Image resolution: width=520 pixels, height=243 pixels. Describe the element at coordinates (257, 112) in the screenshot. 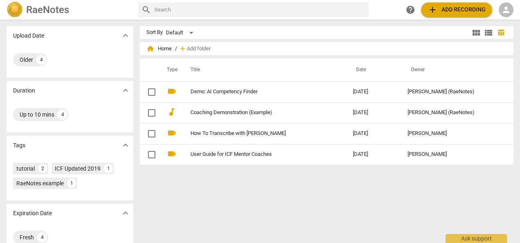

I see `a: Coaching Demonstration (Example)` at that location.